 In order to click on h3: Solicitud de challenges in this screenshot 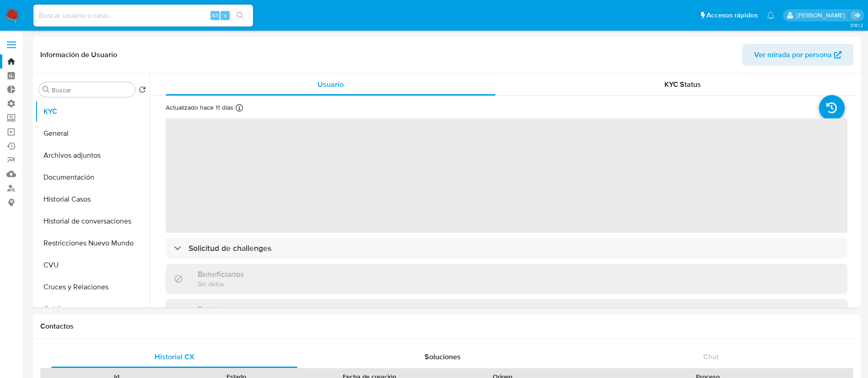, I will do `click(229, 248)`.